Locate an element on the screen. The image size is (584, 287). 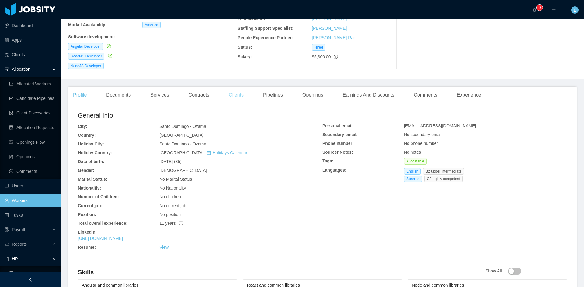
b: Languages: is located at coordinates (334, 170).